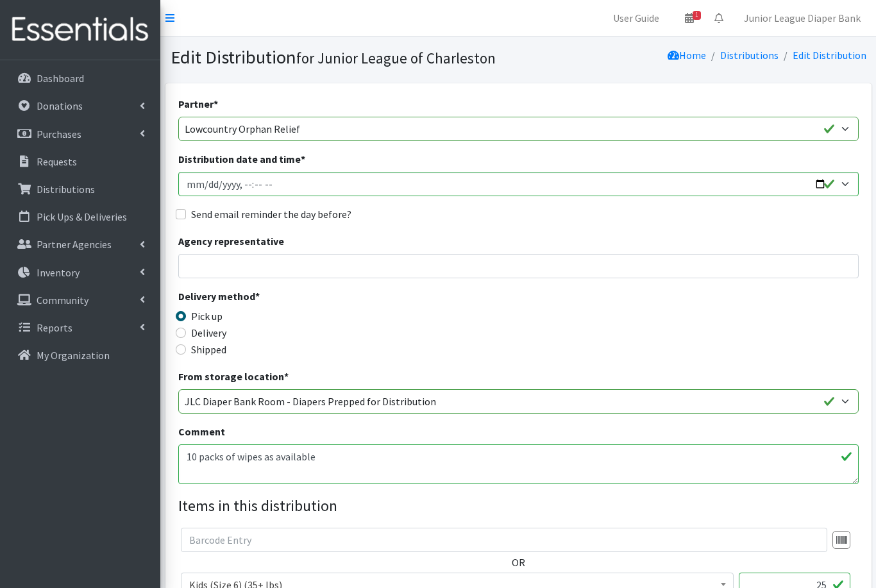  Describe the element at coordinates (59, 134) in the screenshot. I see `p: Purchases` at that location.